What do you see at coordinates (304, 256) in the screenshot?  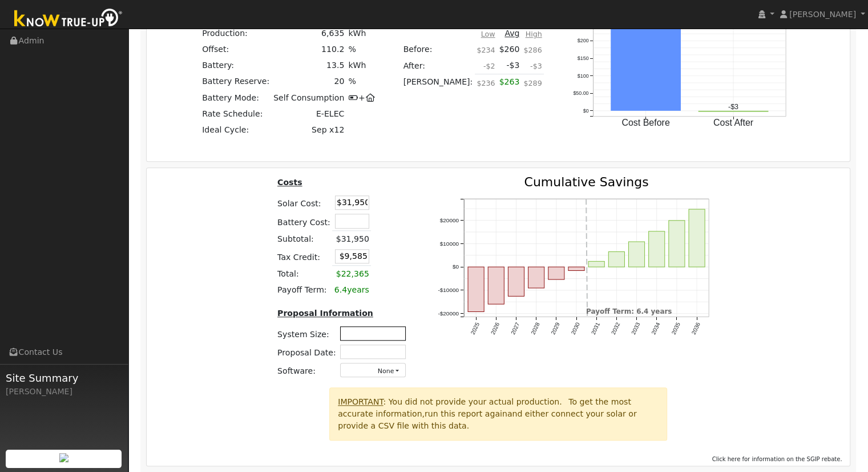 I see `td: Tax Credit:` at bounding box center [304, 256].